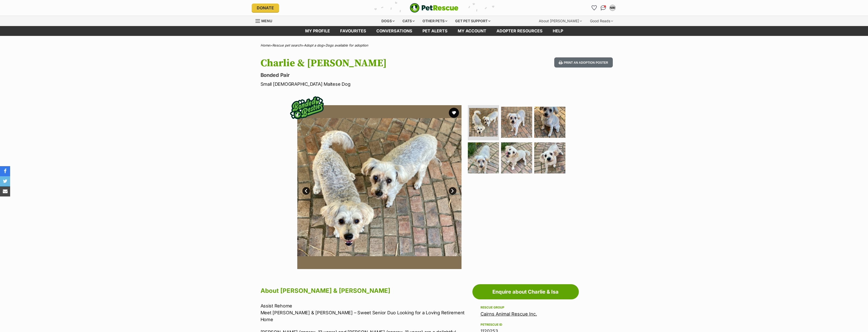 The image size is (868, 332). I want to click on a: Prev, so click(306, 191).